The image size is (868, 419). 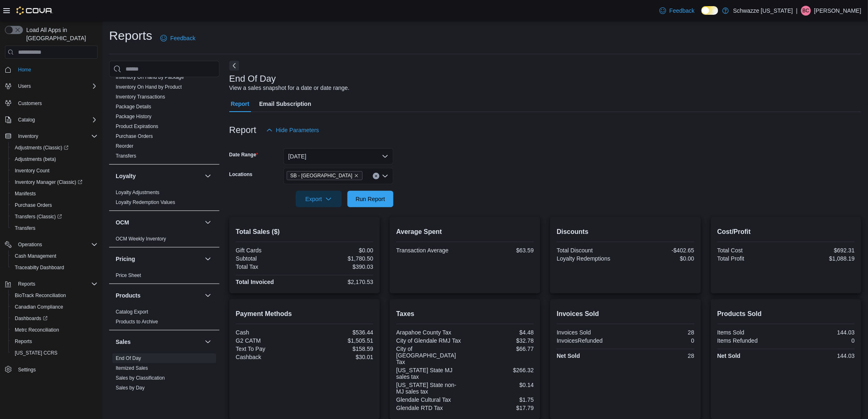 I want to click on a: Dashboards, so click(x=31, y=319).